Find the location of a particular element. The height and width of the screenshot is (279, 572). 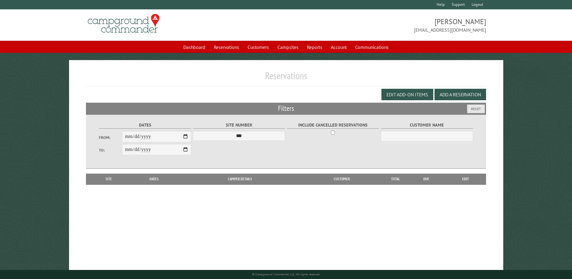

a: Account is located at coordinates (339, 47).